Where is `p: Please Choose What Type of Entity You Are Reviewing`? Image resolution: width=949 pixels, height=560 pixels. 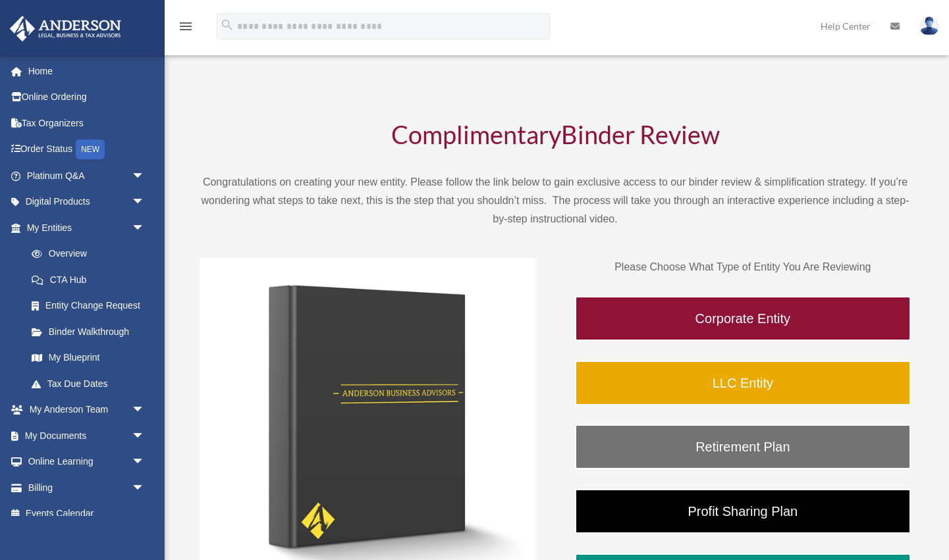 p: Please Choose What Type of Entity You Are Reviewing is located at coordinates (742, 267).